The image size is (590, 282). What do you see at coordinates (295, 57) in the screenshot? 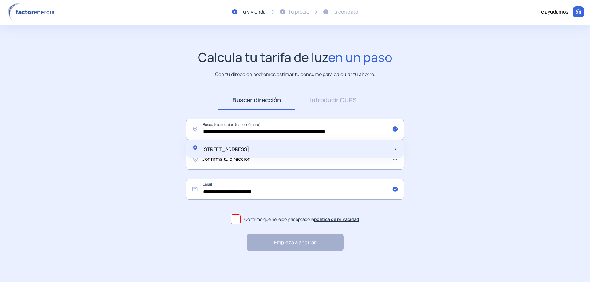
I see `h1: Calcula tu tarifa de luz` at bounding box center [295, 57].